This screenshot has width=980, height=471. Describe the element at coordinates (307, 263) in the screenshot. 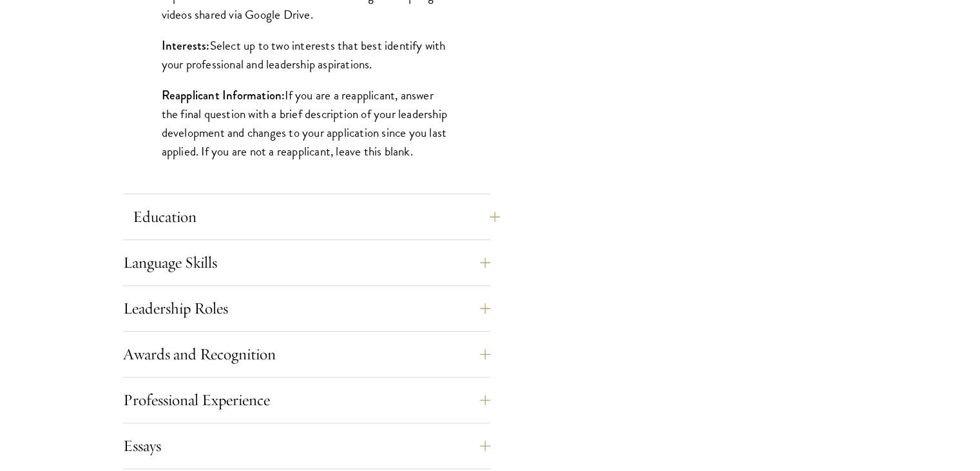

I see `button: Language Skills` at that location.